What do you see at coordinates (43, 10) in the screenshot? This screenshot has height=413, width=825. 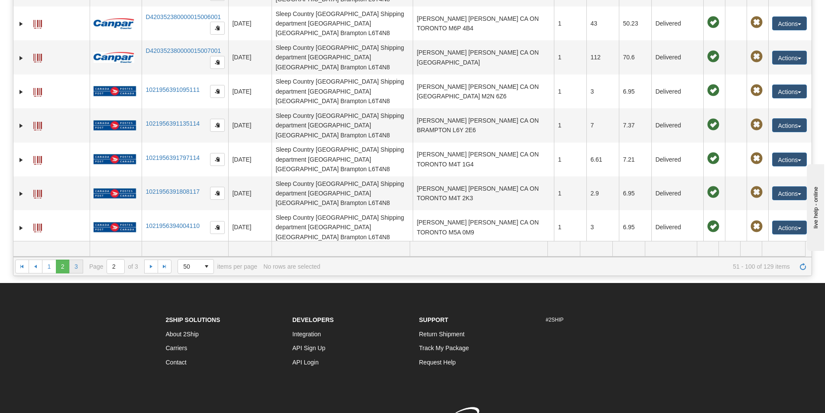 I see `div: live help - online` at bounding box center [43, 10].